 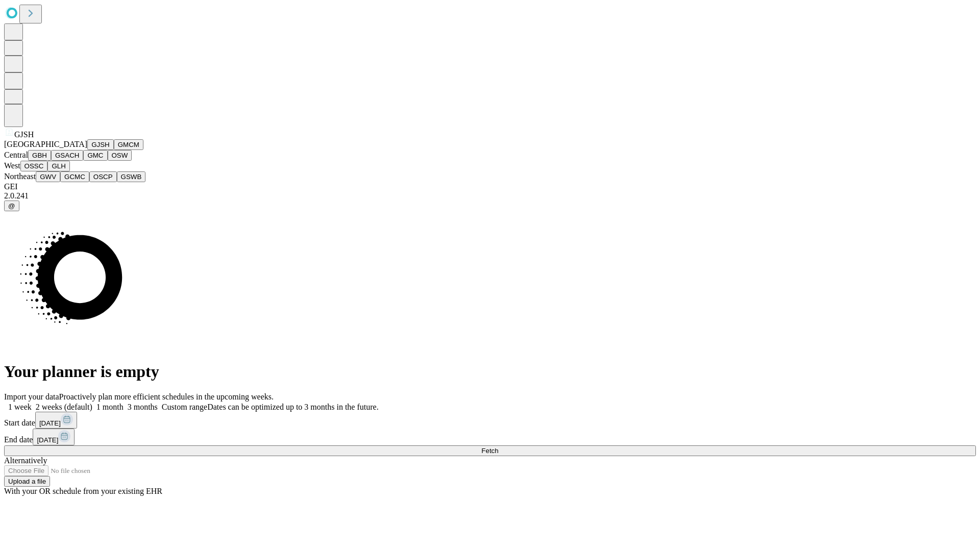 What do you see at coordinates (95, 155) in the screenshot?
I see `button: GMC` at bounding box center [95, 155].